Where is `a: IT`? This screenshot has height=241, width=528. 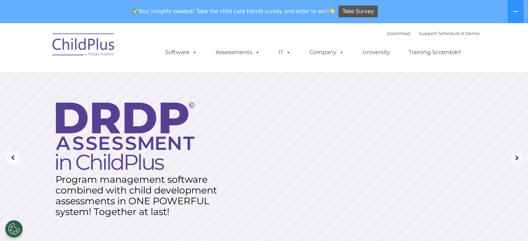 a: IT is located at coordinates (285, 52).